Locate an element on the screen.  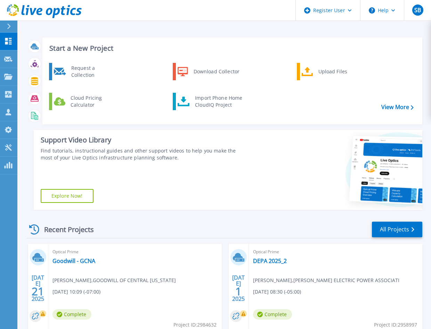
h3: Start a New Project is located at coordinates (231, 48).